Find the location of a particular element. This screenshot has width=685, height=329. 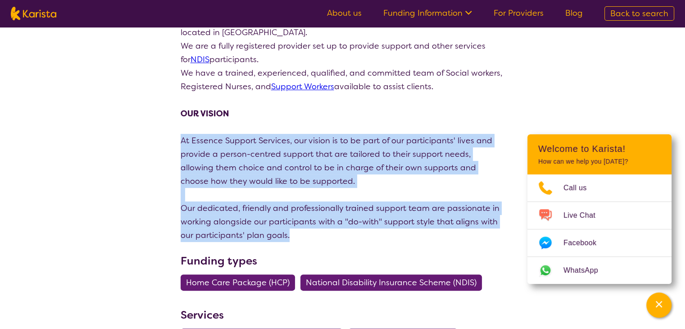

span: Back to search is located at coordinates (639, 14).